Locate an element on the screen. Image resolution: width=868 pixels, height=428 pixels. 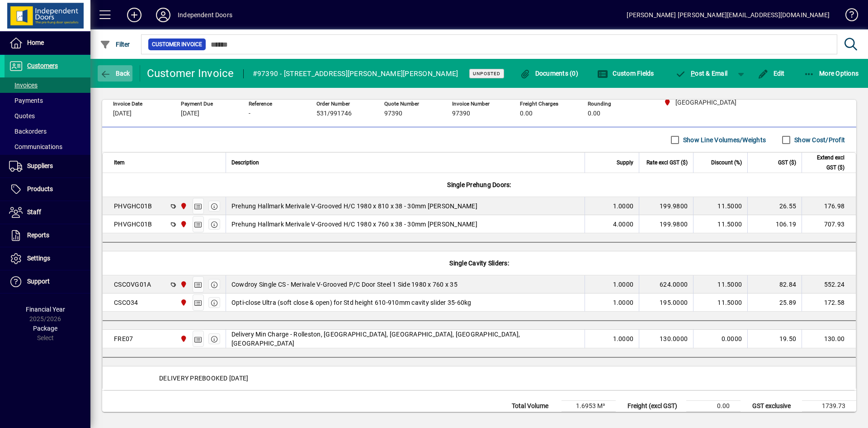
div: Independent Doors is located at coordinates (205, 15).